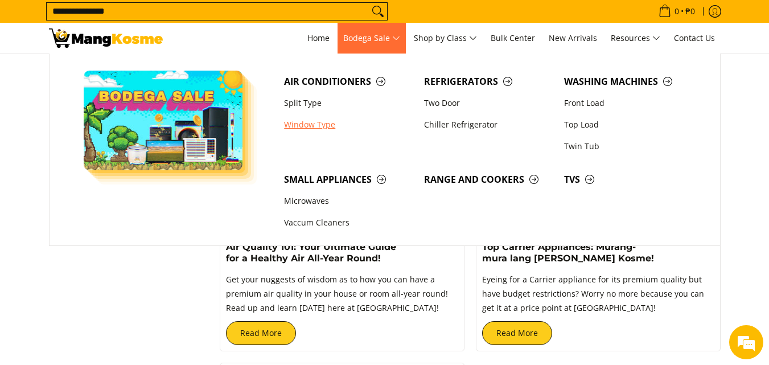 The height and width of the screenshot is (365, 769). Describe the element at coordinates (372, 38) in the screenshot. I see `a: Bodega Sale` at that location.